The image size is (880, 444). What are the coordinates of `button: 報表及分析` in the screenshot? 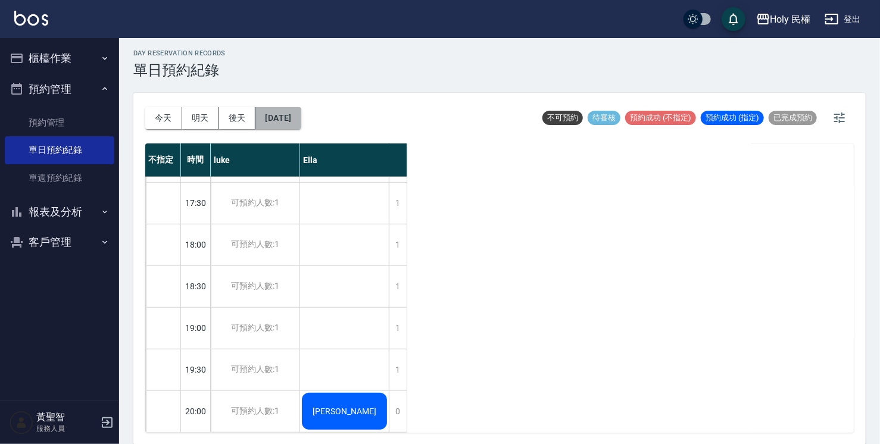 It's located at (60, 212).